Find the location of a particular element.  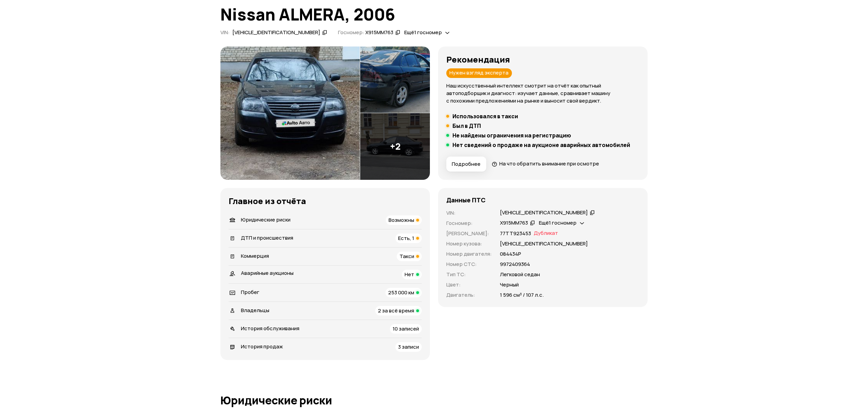

h5: Был в ДТП is located at coordinates (467, 125).